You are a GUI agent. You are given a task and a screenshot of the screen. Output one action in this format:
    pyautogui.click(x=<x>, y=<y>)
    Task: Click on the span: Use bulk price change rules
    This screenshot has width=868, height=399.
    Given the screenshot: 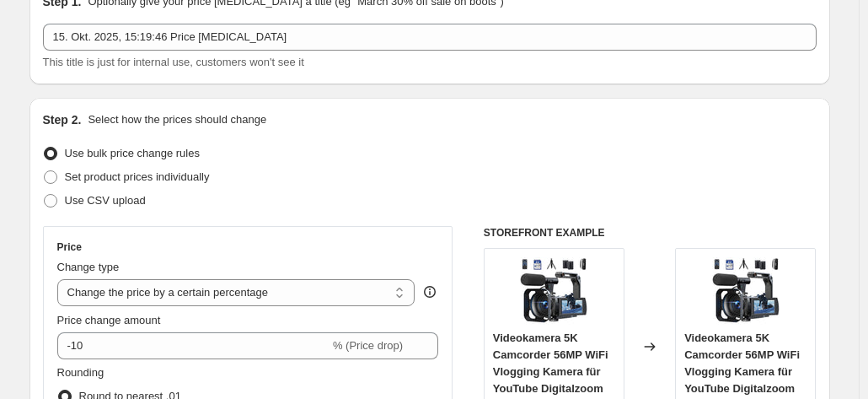 What is the action you would take?
    pyautogui.click(x=133, y=152)
    